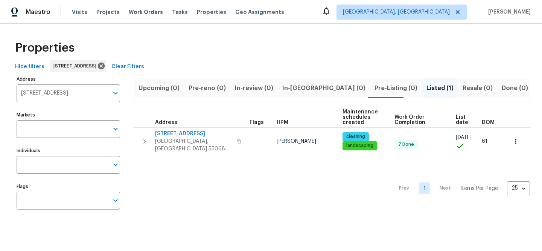 The width and height of the screenshot is (542, 251). Describe the element at coordinates (362, 117) in the screenshot. I see `span: Maintenance schedules created` at that location.